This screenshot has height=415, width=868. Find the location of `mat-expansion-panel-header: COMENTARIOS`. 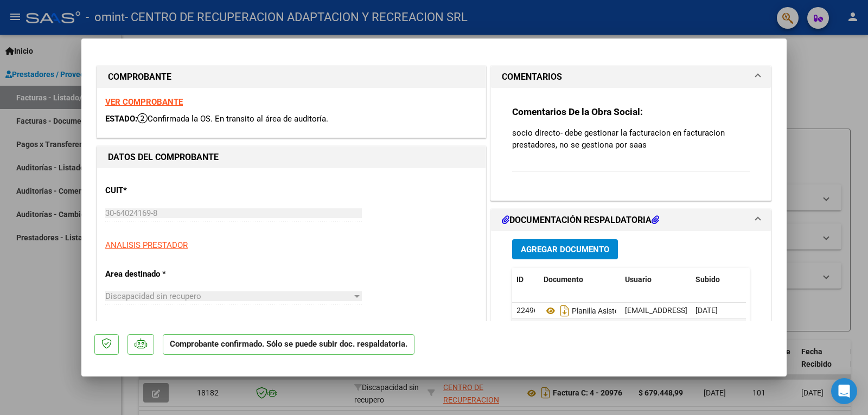

mat-expansion-panel-header: COMENTARIOS is located at coordinates (631, 77).